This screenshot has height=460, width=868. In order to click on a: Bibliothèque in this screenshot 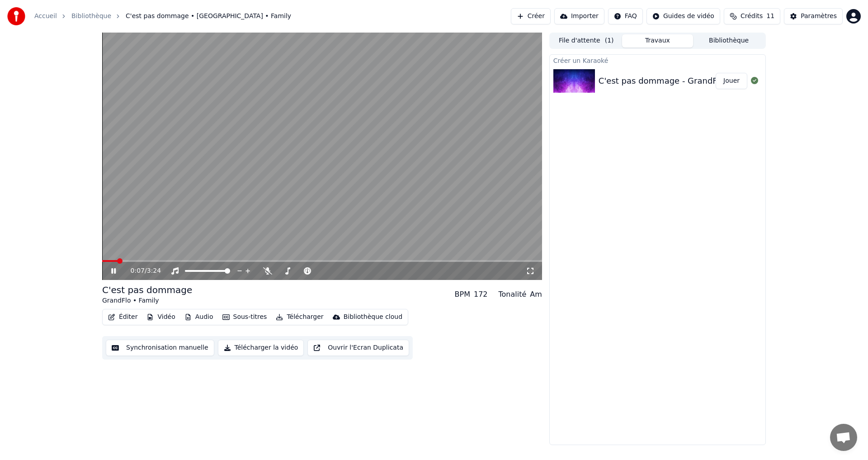, I will do `click(91, 16)`.